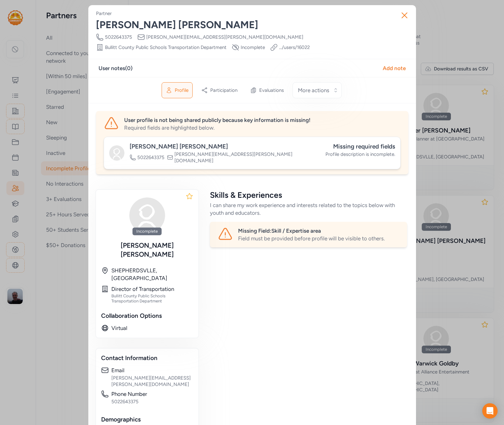 This screenshot has height=425, width=504. What do you see at coordinates (490, 411) in the screenshot?
I see `div: Open Intercom Messenger` at bounding box center [490, 411].